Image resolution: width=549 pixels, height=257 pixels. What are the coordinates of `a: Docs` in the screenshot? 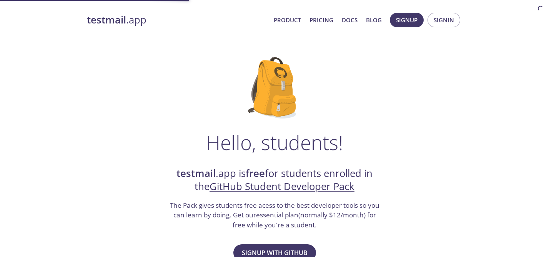 It's located at (350, 20).